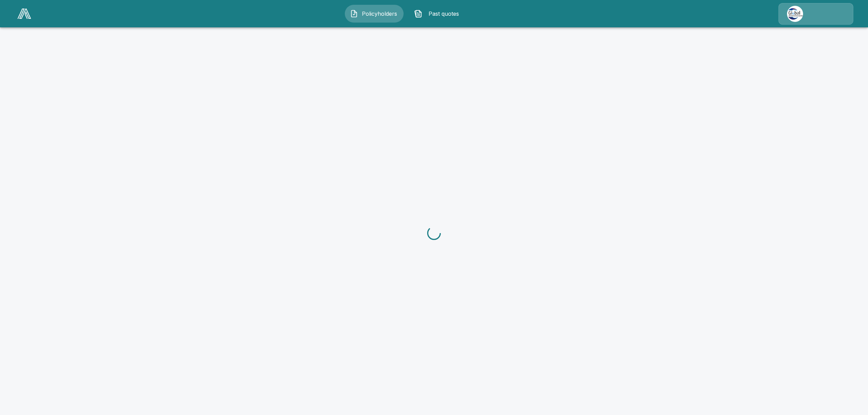 This screenshot has height=415, width=868. What do you see at coordinates (418, 14) in the screenshot?
I see `img: Past quotes Icon` at bounding box center [418, 14].